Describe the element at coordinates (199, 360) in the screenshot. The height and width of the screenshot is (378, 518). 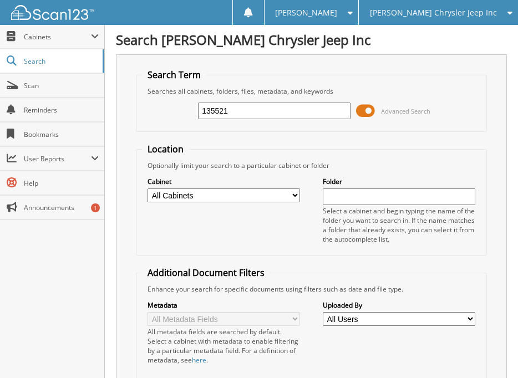
I see `a: here` at that location.